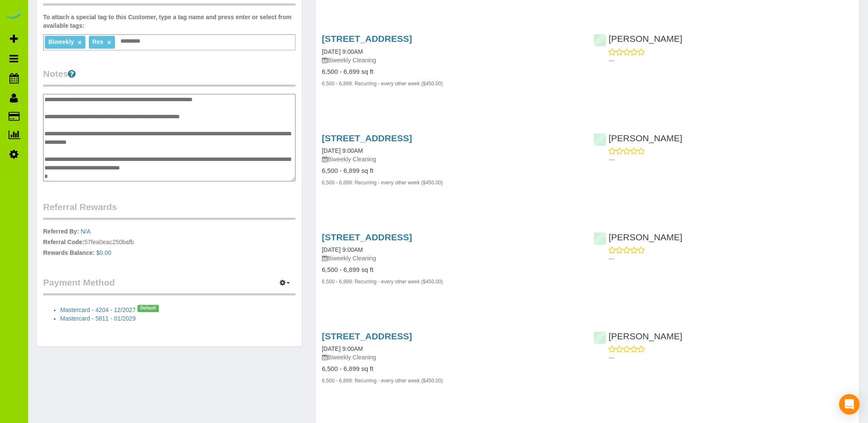  What do you see at coordinates (61, 42) in the screenshot?
I see `span: Biweekly` at bounding box center [61, 42].